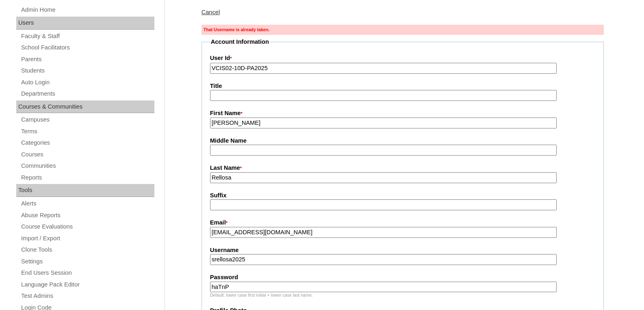 The image size is (644, 310). I want to click on a: Clone Tools, so click(88, 250).